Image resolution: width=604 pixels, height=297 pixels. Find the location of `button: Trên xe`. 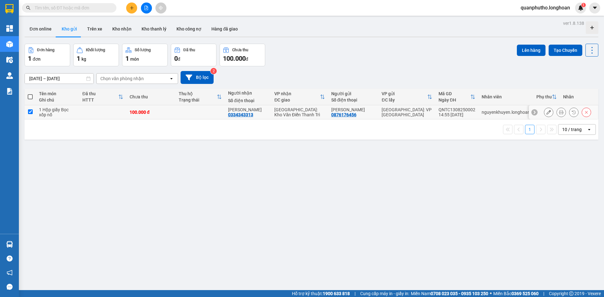

button: Trên xe is located at coordinates (95, 29).